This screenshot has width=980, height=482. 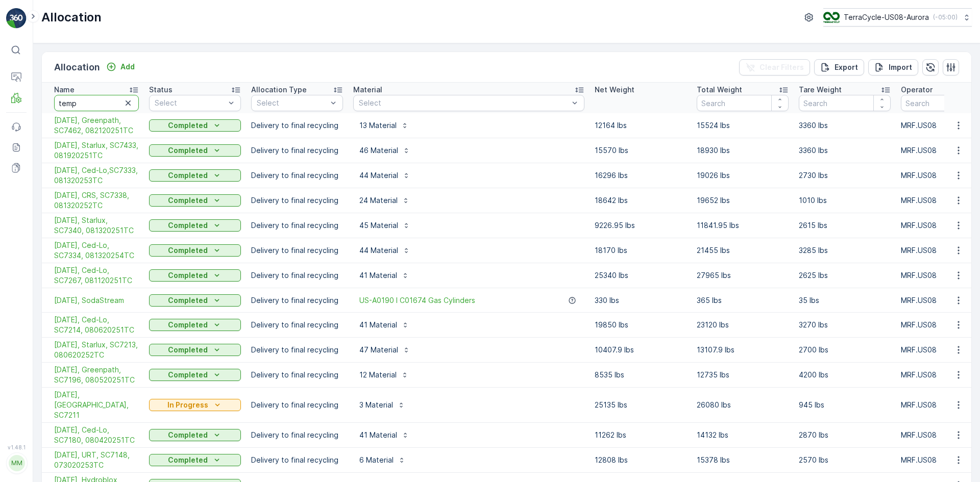 What do you see at coordinates (844, 350) in the screenshot?
I see `p: 2700 lbs` at bounding box center [844, 350].